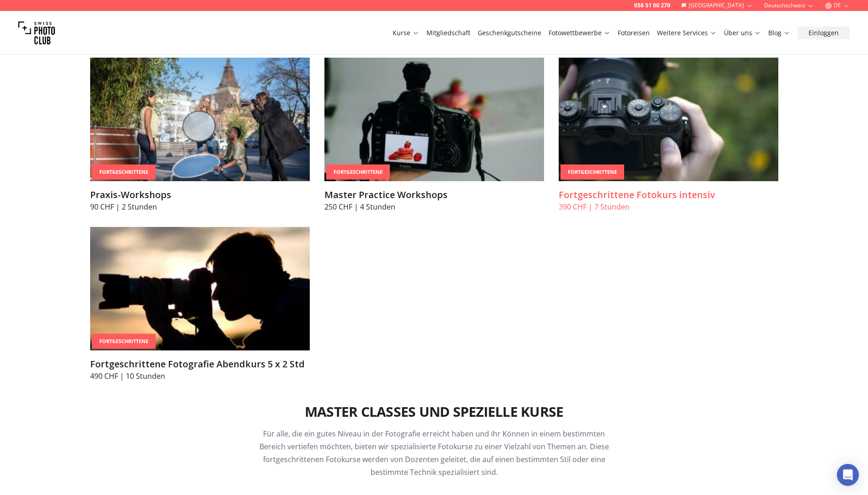 This screenshot has width=868, height=495. I want to click on a: 058 51 00 270, so click(652, 5).